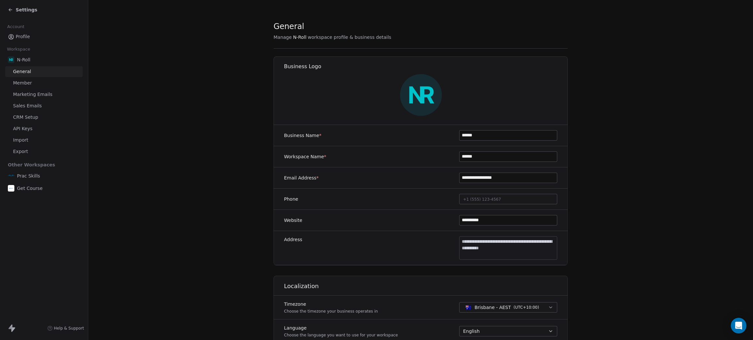 This screenshot has width=753, height=340. Describe the element at coordinates (283, 37) in the screenshot. I see `span: Manage` at that location.